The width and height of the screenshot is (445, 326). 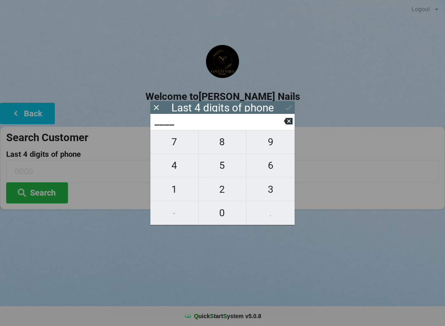 I want to click on button: 8, so click(x=223, y=142).